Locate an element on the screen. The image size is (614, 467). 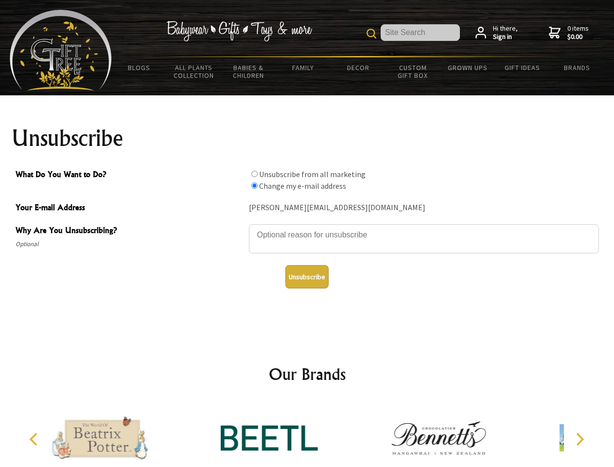
a: Grown Ups is located at coordinates (467, 68).